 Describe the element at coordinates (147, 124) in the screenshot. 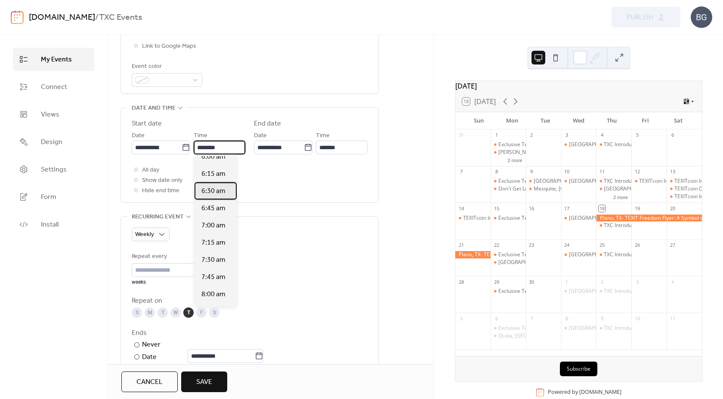

I see `div: Start date` at that location.